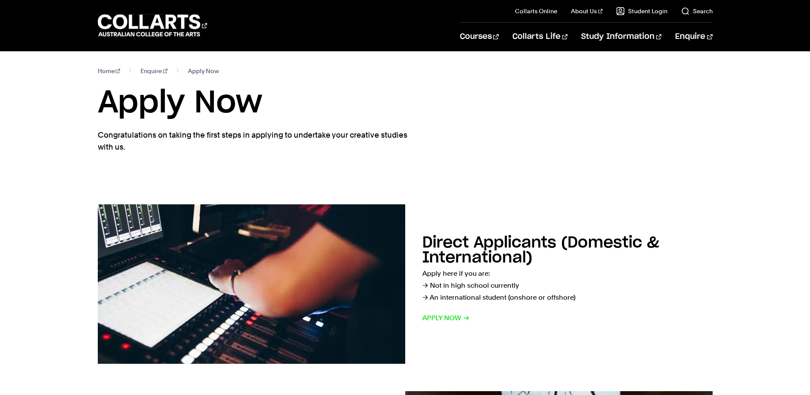 This screenshot has width=810, height=395. I want to click on a: Study Information, so click(621, 37).